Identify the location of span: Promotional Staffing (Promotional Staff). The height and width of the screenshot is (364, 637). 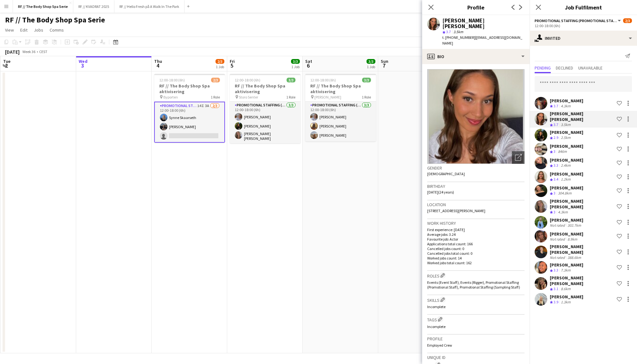
(576, 21).